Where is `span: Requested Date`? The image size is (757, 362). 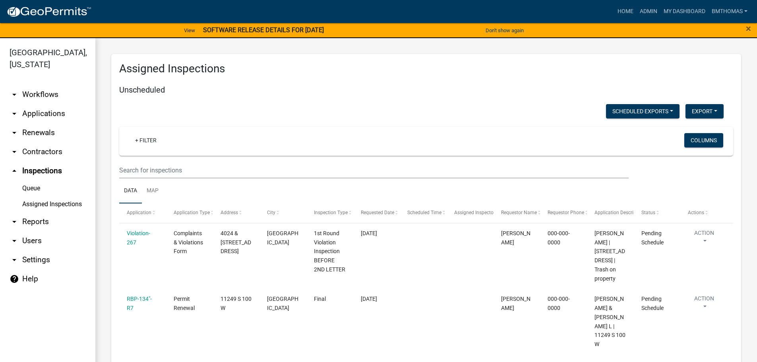 span: Requested Date is located at coordinates (378, 213).